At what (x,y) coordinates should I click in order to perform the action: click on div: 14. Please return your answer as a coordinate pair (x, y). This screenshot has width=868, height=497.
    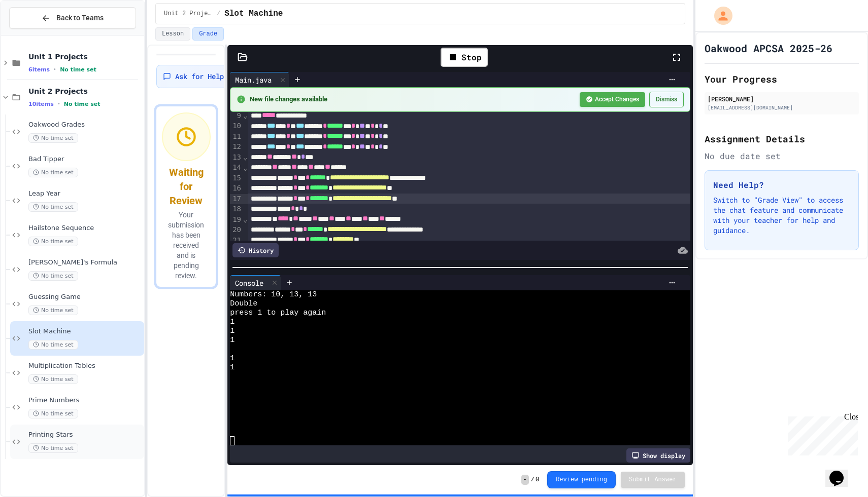
    Looking at the image, I should click on (236, 168).